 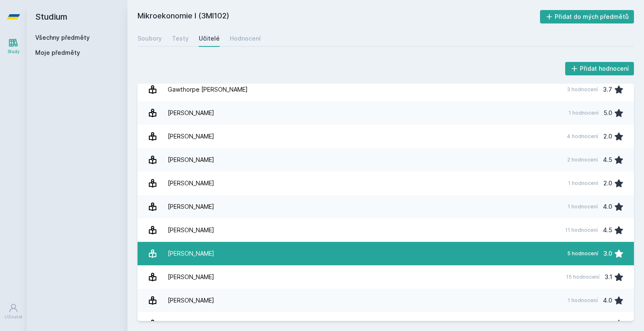 I want to click on h2: Mikroekonomie I (3MI102), so click(x=339, y=17).